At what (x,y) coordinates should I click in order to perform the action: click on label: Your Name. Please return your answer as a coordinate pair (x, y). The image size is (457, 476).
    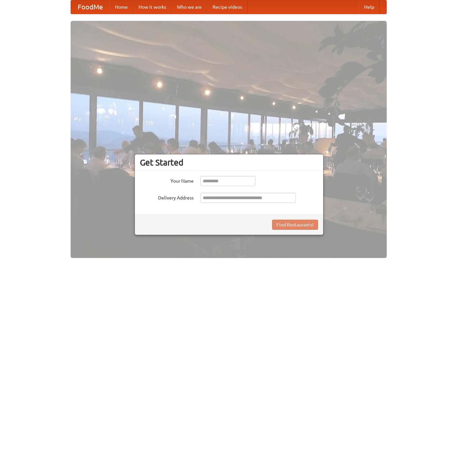
    Looking at the image, I should click on (167, 180).